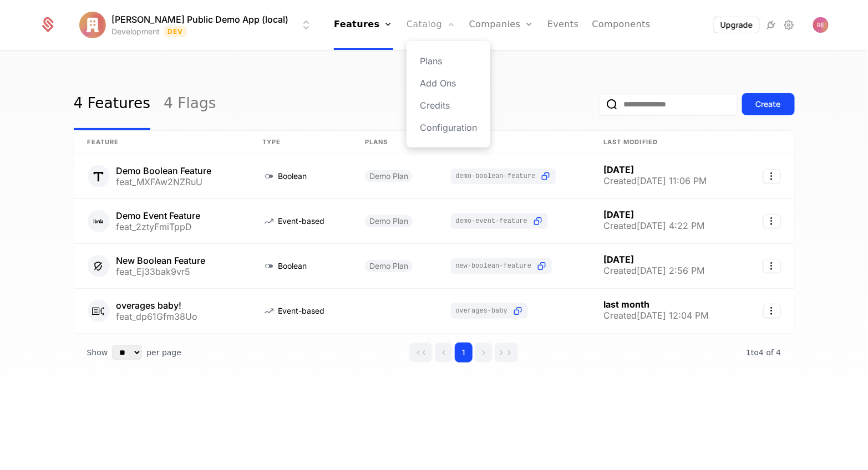 This screenshot has width=868, height=470. What do you see at coordinates (448, 83) in the screenshot?
I see `a: Add Ons` at bounding box center [448, 83].